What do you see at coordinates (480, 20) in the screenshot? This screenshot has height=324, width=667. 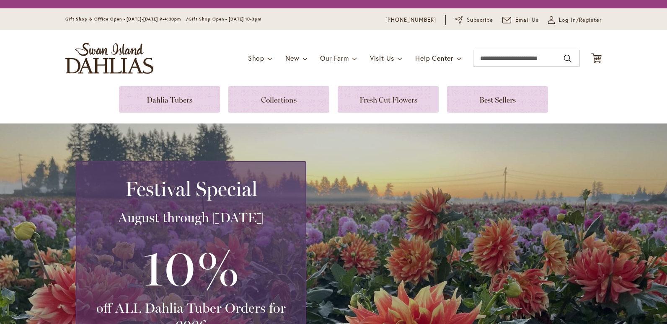 I see `span: Subscribe` at bounding box center [480, 20].